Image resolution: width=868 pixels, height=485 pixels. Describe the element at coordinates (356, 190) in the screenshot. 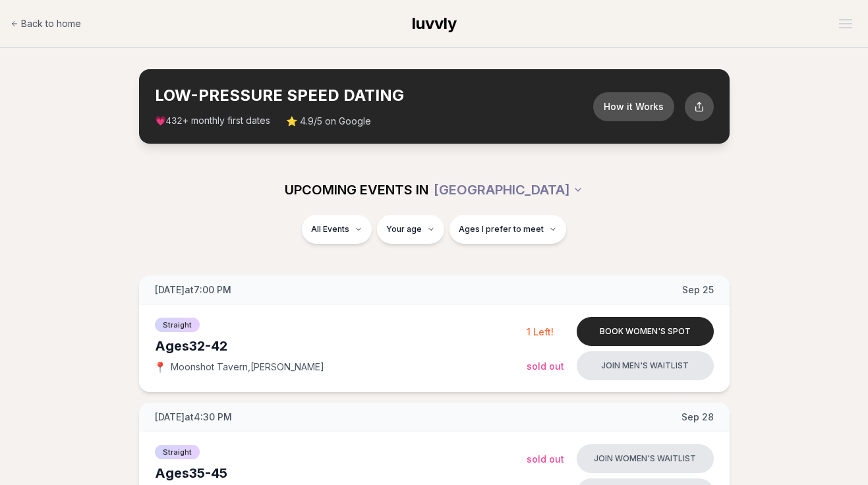

I see `span: UPCOMING EVENTS IN` at that location.